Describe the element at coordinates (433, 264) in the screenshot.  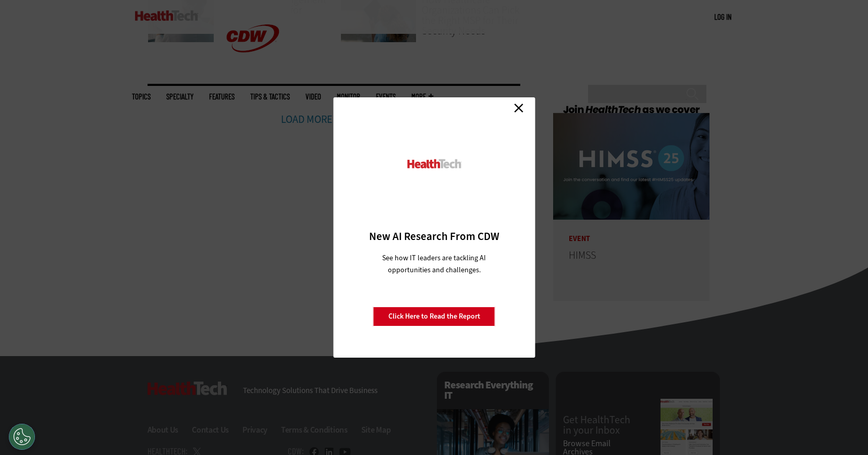
I see `p: See how IT leaders are tackling AI opportunities and challenges.` at that location.